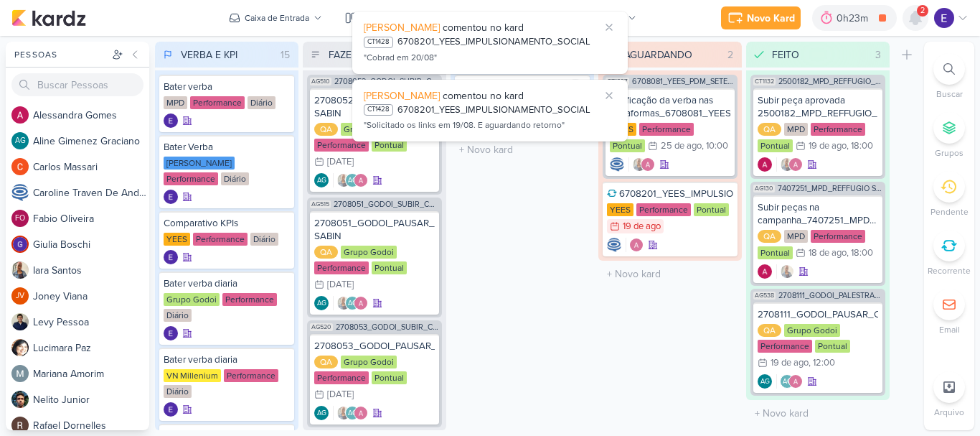 Image resolution: width=980 pixels, height=436 pixels. Describe the element at coordinates (20, 296) in the screenshot. I see `p: JV` at that location.